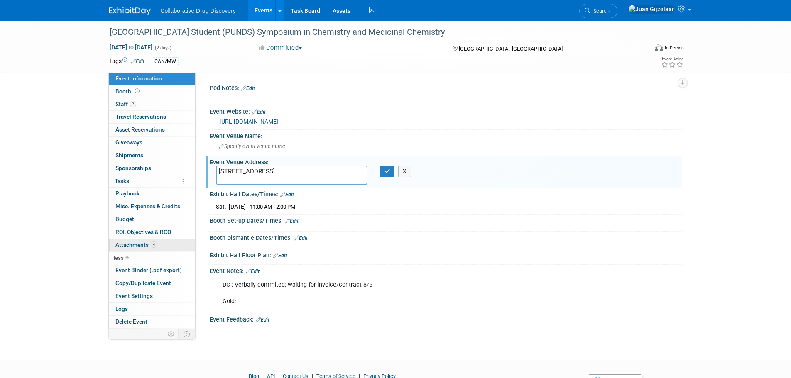 The width and height of the screenshot is (791, 378). Describe the element at coordinates (674, 48) in the screenshot. I see `div: In-Person` at that location.